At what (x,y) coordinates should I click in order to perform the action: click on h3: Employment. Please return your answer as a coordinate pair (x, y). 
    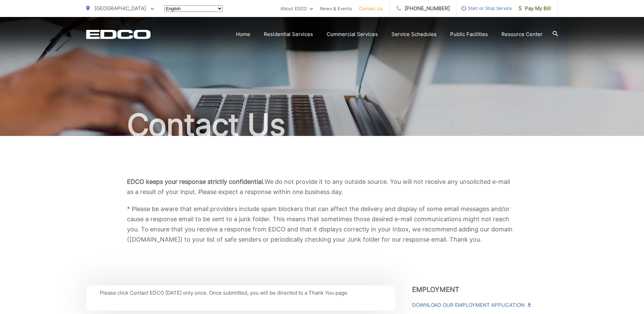
    Looking at the image, I should click on (485, 289).